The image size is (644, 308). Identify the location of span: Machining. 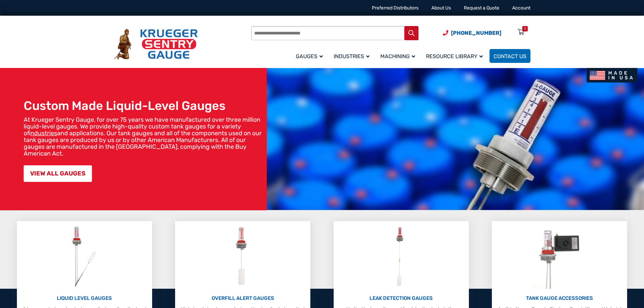
(398, 56).